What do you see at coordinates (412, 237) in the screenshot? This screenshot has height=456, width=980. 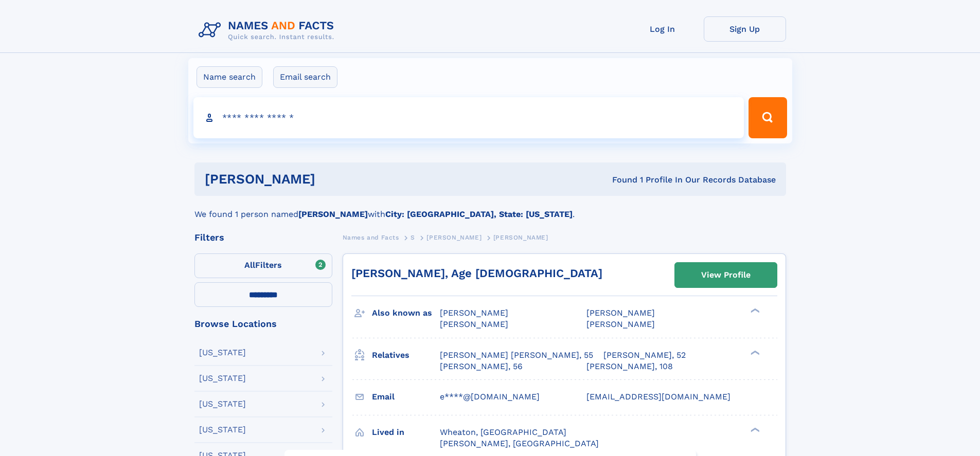 I see `a: S` at bounding box center [412, 237].